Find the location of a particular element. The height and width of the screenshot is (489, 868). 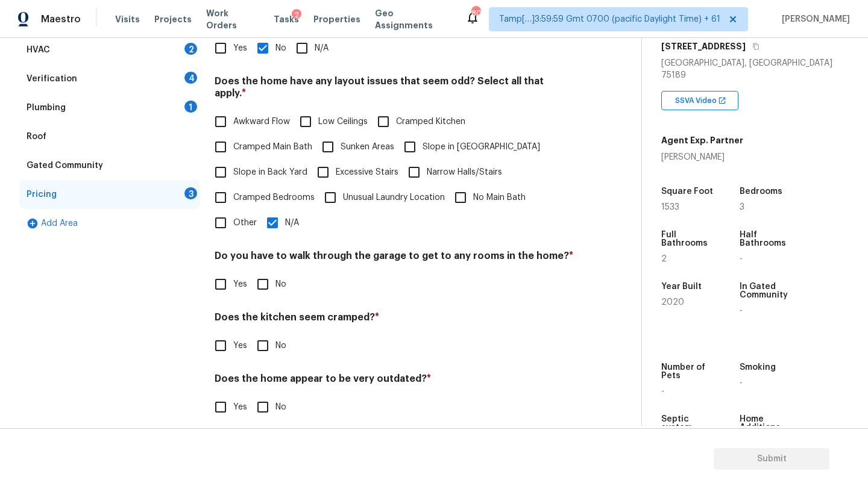

div: Roof is located at coordinates (36, 137).